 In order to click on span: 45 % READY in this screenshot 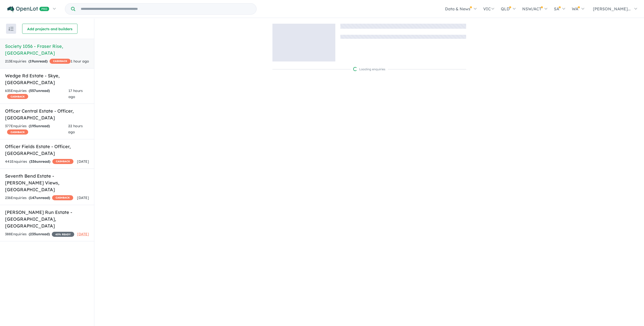, I will do `click(63, 234)`.